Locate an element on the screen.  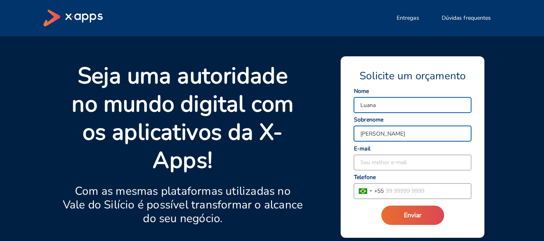
button: Dúvidas frequentes is located at coordinates (466, 18).